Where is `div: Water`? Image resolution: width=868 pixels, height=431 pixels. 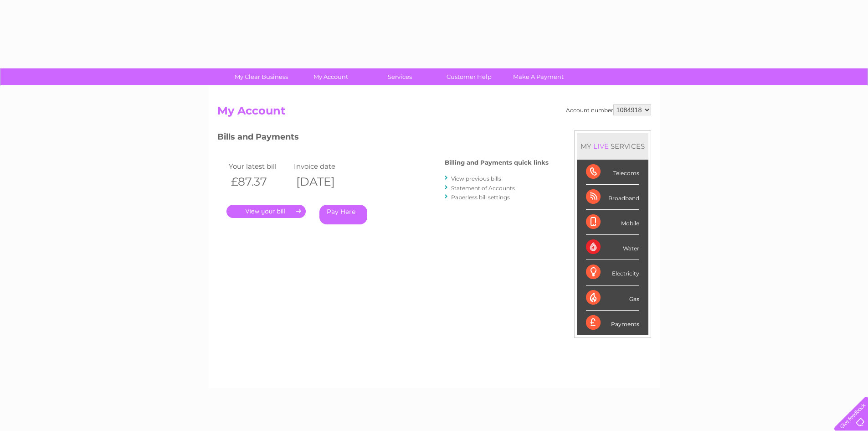
div: Water is located at coordinates (612, 247).